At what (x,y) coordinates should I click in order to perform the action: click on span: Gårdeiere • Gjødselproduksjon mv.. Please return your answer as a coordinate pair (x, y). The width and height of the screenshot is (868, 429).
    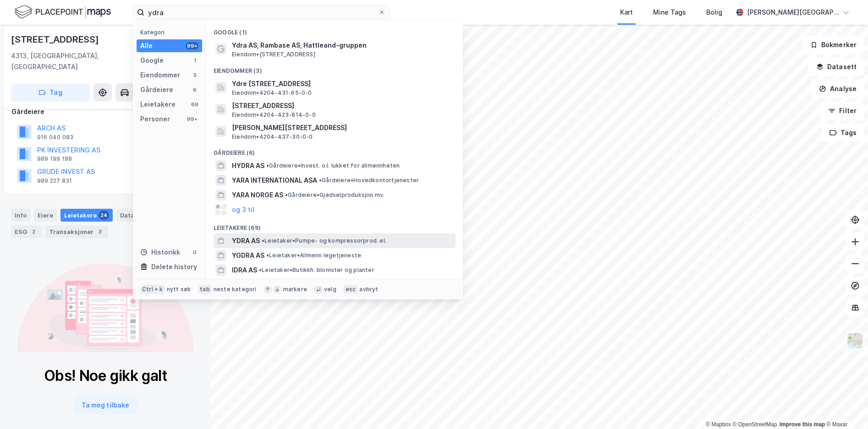
    Looking at the image, I should click on (334, 195).